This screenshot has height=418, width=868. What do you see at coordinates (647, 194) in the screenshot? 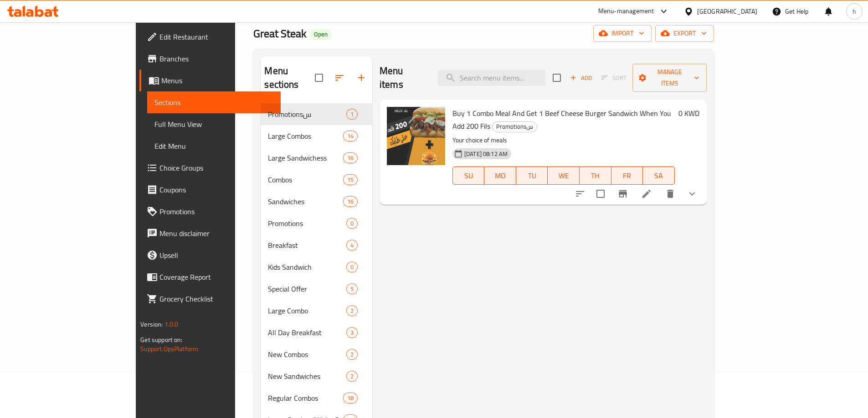
I see `a: Edit menu item` at bounding box center [647, 194].